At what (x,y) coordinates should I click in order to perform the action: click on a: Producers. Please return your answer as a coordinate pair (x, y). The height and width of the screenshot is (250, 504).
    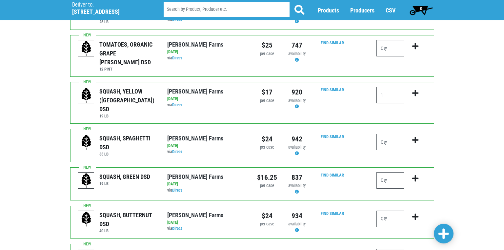
    Looking at the image, I should click on (362, 10).